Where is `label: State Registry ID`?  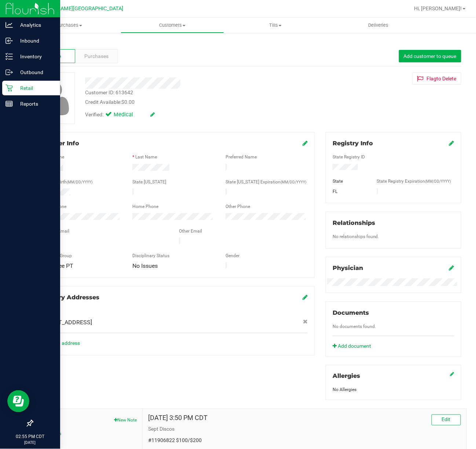
label: State Registry ID is located at coordinates (349, 157).